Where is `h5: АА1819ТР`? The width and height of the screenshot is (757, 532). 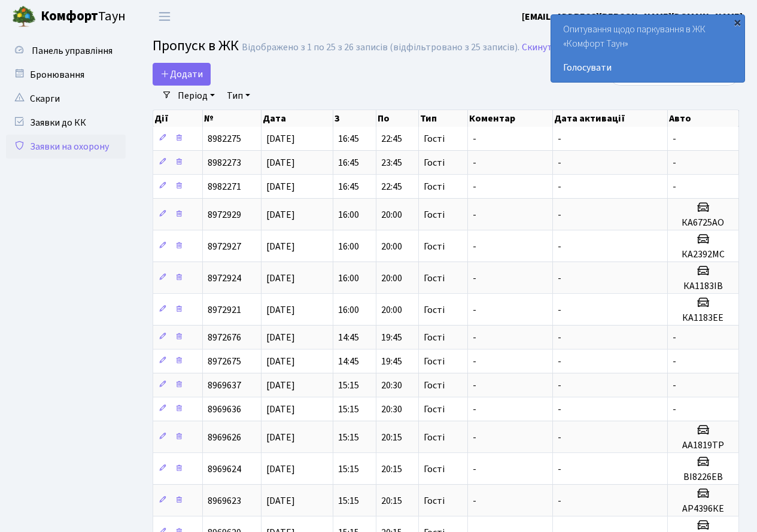 h5: АА1819ТР is located at coordinates (703, 446).